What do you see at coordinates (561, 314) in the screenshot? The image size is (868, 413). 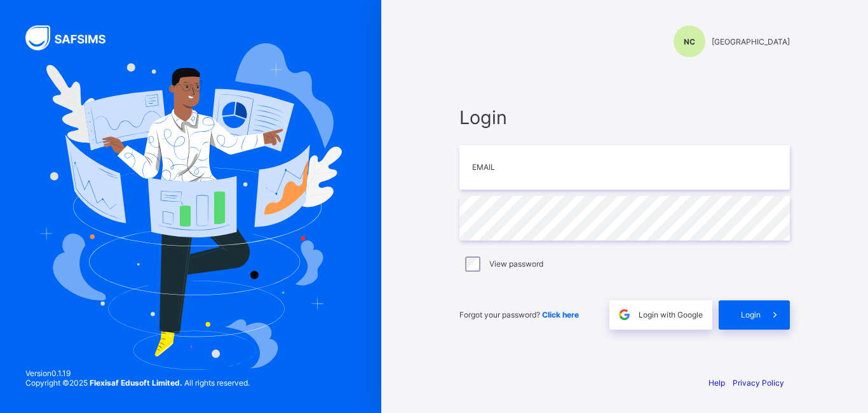 I see `span: Click here` at bounding box center [561, 314].